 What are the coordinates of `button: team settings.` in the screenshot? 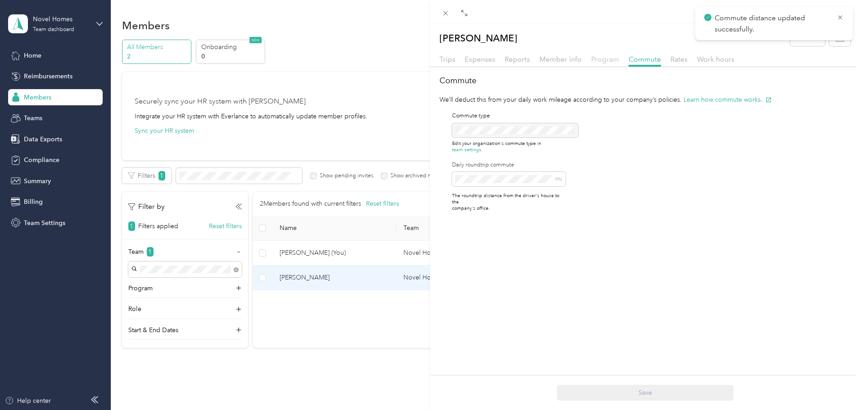 It's located at (467, 150).